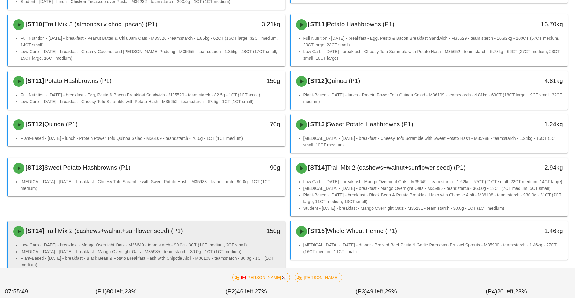 This screenshot has width=575, height=298. Describe the element at coordinates (532, 168) in the screenshot. I see `div: 2.94kg` at that location.